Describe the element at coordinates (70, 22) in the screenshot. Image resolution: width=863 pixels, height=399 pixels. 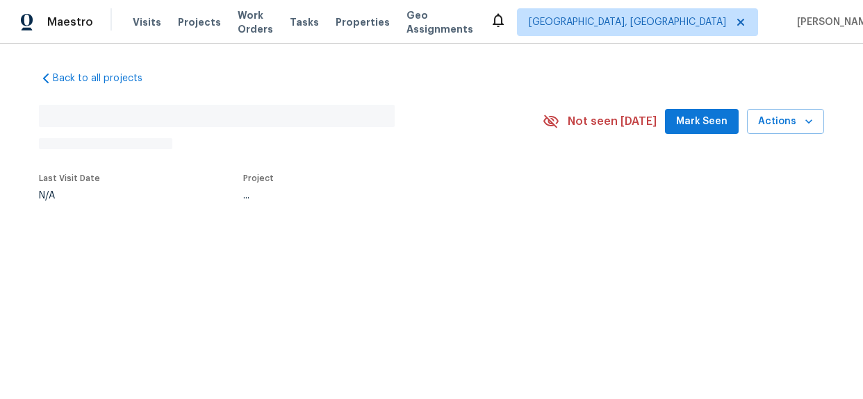
I see `span: Maestro` at that location.